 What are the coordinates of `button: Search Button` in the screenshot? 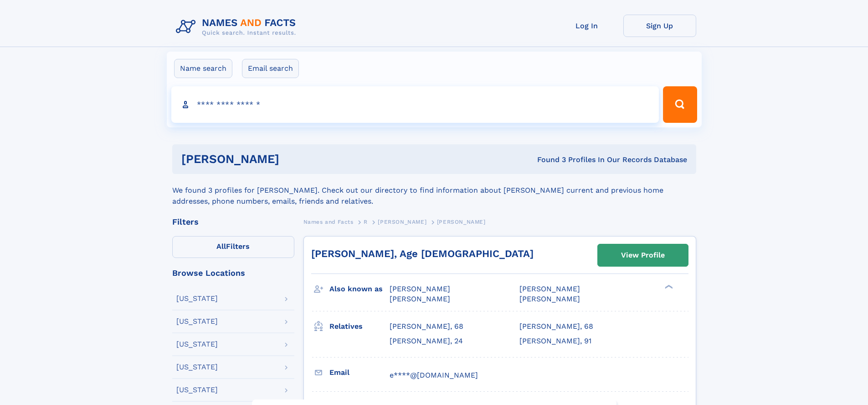 It's located at (680, 105).